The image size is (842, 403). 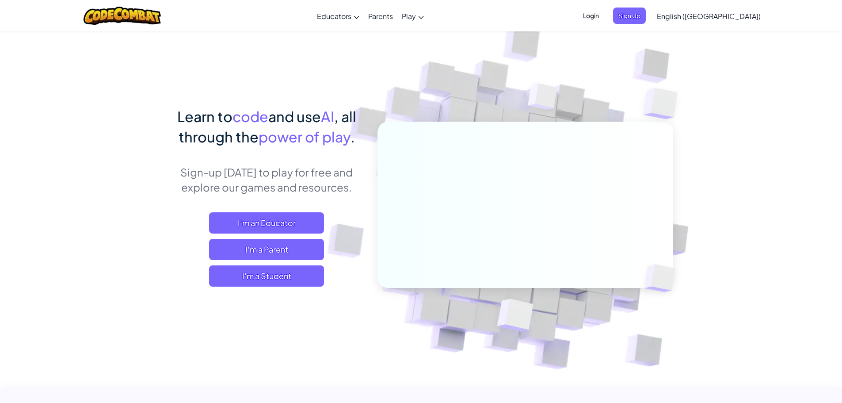 What do you see at coordinates (267, 249) in the screenshot?
I see `span: I'm a Parent` at bounding box center [267, 249].